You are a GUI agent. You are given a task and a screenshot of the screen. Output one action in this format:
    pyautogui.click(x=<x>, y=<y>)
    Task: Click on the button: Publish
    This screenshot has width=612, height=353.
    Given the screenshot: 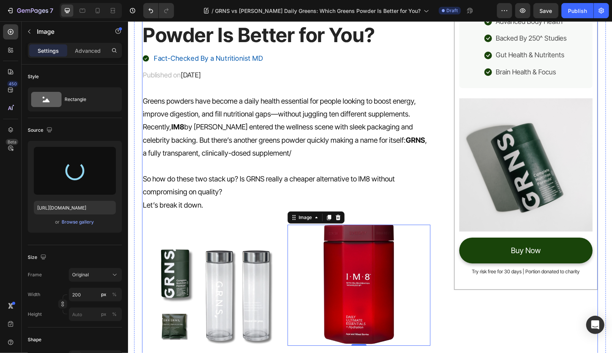 What is the action you would take?
    pyautogui.click(x=577, y=11)
    